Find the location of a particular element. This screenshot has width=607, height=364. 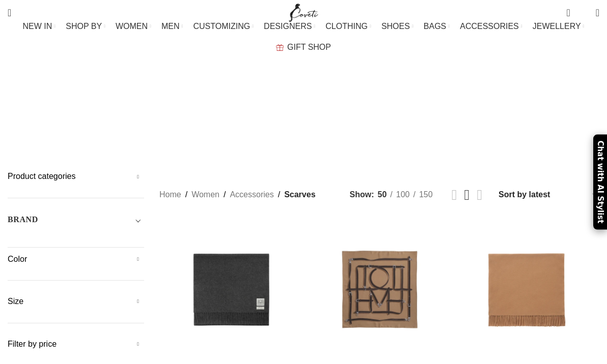

div: My Wishlist is located at coordinates (583, 13).